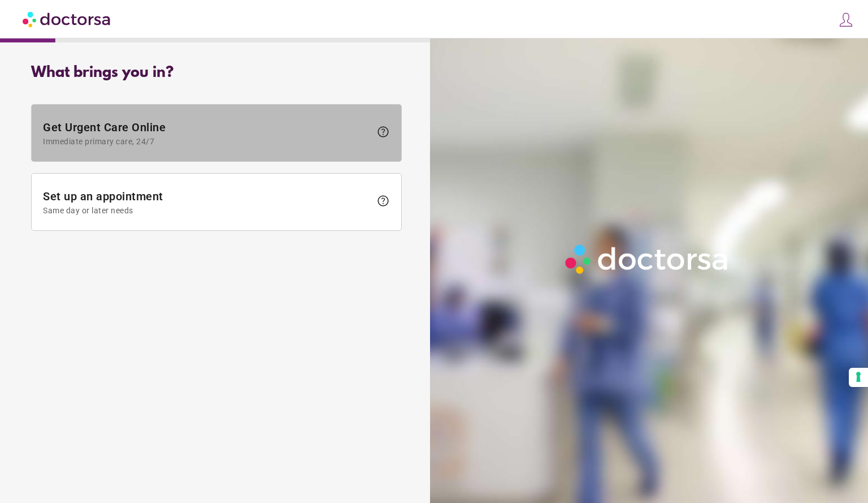 This screenshot has width=868, height=503. What do you see at coordinates (858, 377) in the screenshot?
I see `button: Your consent preferences for tracking technologies` at bounding box center [858, 377].